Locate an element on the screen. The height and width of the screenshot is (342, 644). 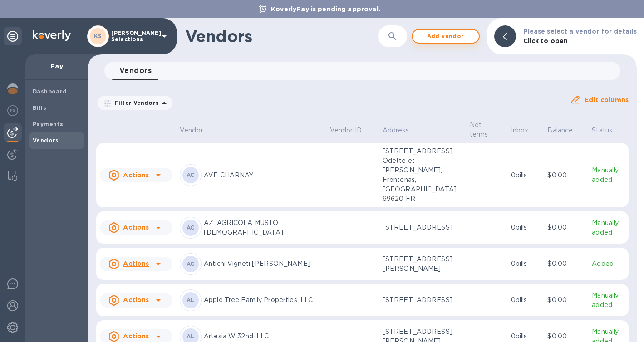
p: Balance is located at coordinates (560, 130).